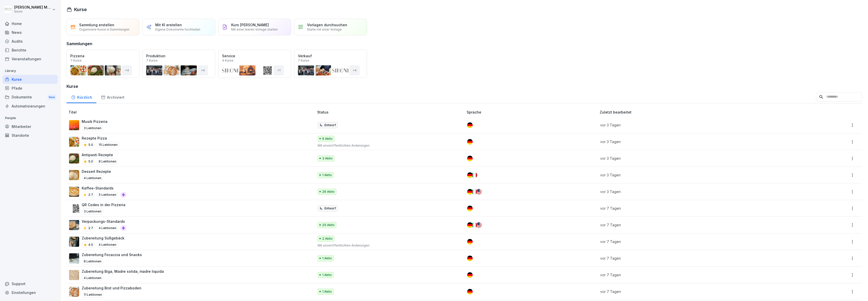 The image size is (868, 301). What do you see at coordinates (327, 24) in the screenshot?
I see `p: Vorlagen durchsuchen` at bounding box center [327, 24].